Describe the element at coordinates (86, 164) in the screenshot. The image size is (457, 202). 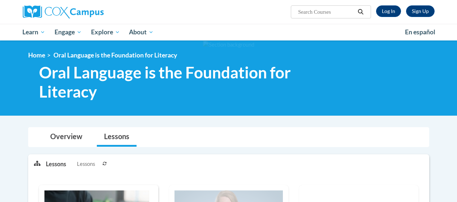
I see `span: Lessons` at that location.